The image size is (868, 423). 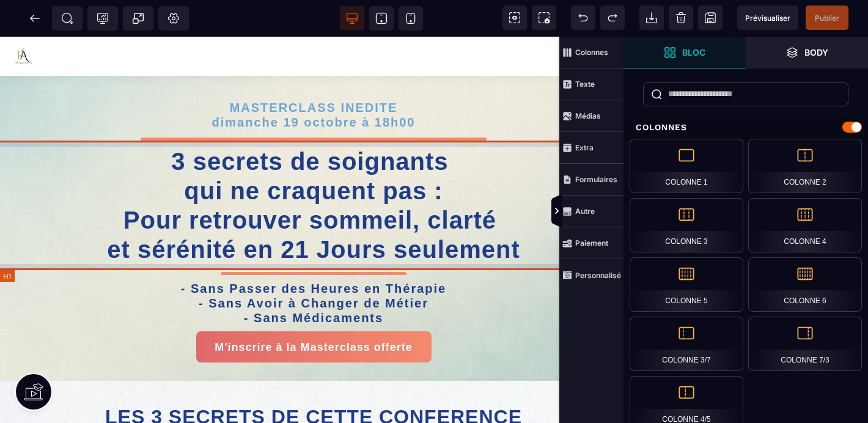 What do you see at coordinates (67, 18) in the screenshot?
I see `span: Métadata SEO` at bounding box center [67, 18].